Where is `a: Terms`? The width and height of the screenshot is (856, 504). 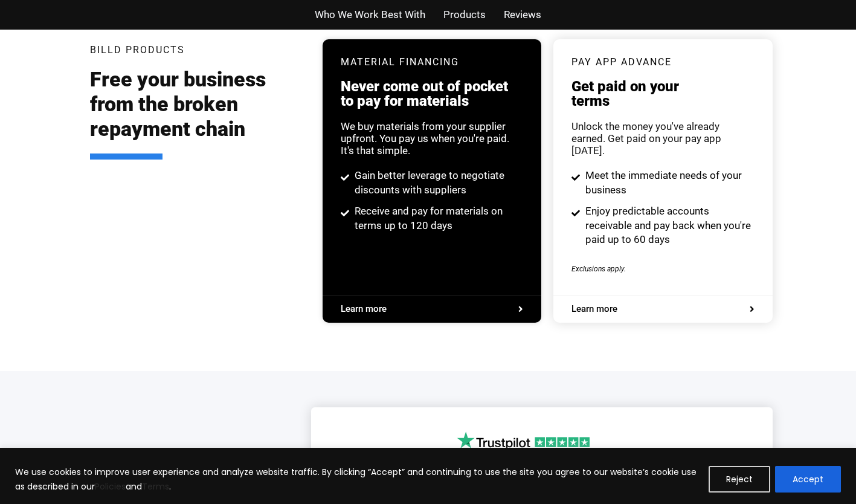
a: Terms is located at coordinates (155, 486).